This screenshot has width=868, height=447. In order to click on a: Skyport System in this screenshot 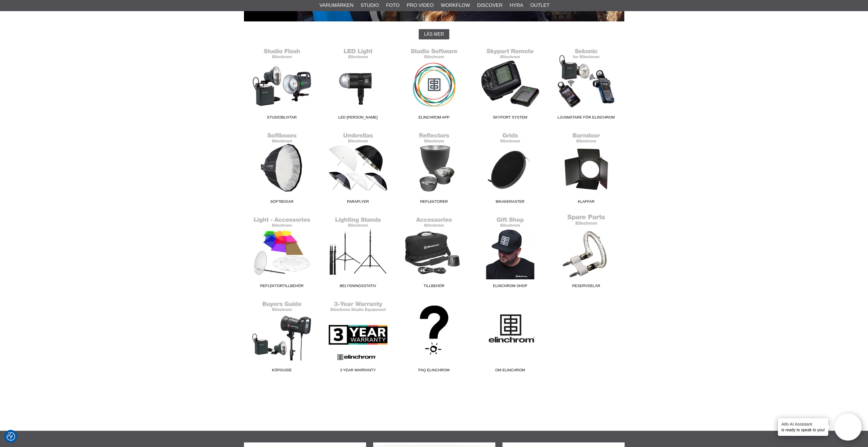, I will do `click(510, 84)`.